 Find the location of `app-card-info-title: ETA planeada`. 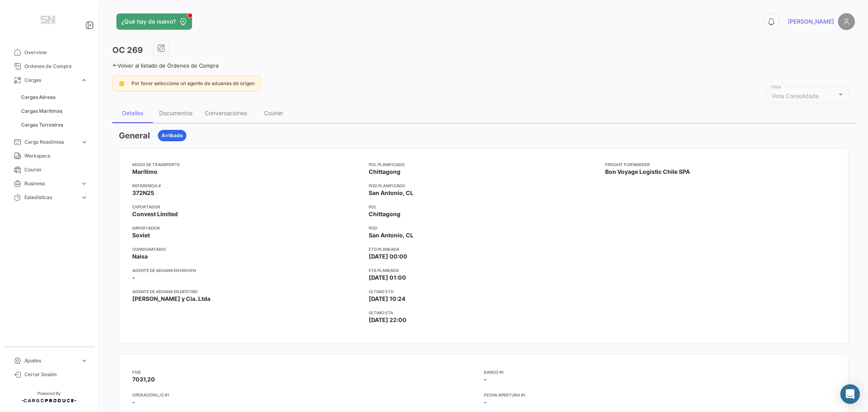

app-card-info-title: ETA planeada is located at coordinates (484, 270).